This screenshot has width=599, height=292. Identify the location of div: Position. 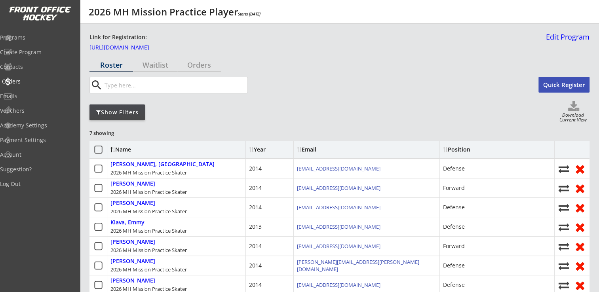
(479, 150).